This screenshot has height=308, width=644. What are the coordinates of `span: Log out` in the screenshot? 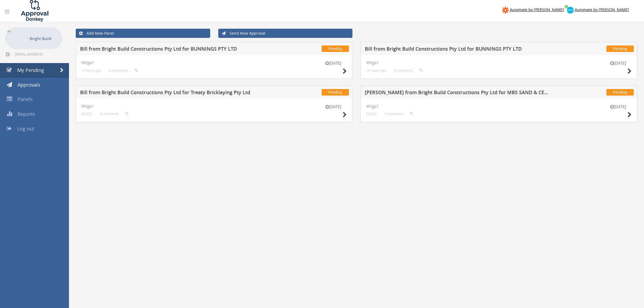 It's located at (26, 128).